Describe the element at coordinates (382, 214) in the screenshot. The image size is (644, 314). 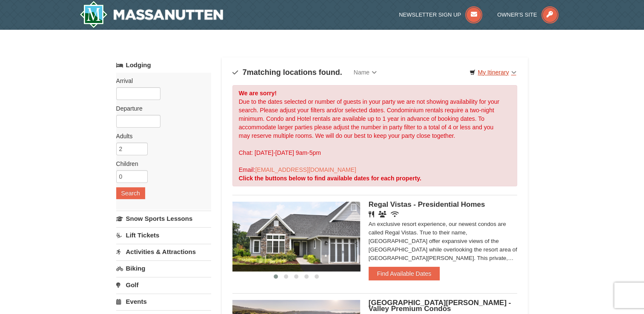
I see `i: Banquet Facilities` at that location.